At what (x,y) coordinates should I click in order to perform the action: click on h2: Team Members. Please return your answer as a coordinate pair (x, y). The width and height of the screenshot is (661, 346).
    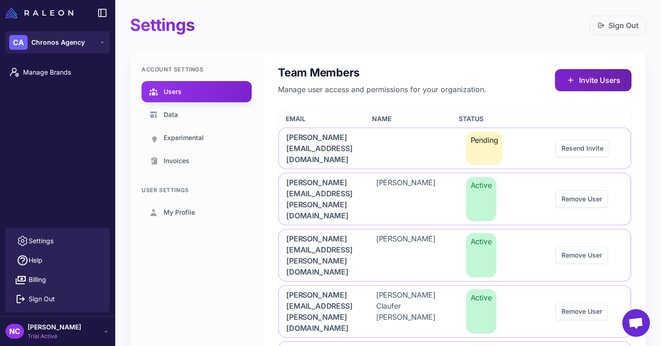
    Looking at the image, I should click on (382, 73).